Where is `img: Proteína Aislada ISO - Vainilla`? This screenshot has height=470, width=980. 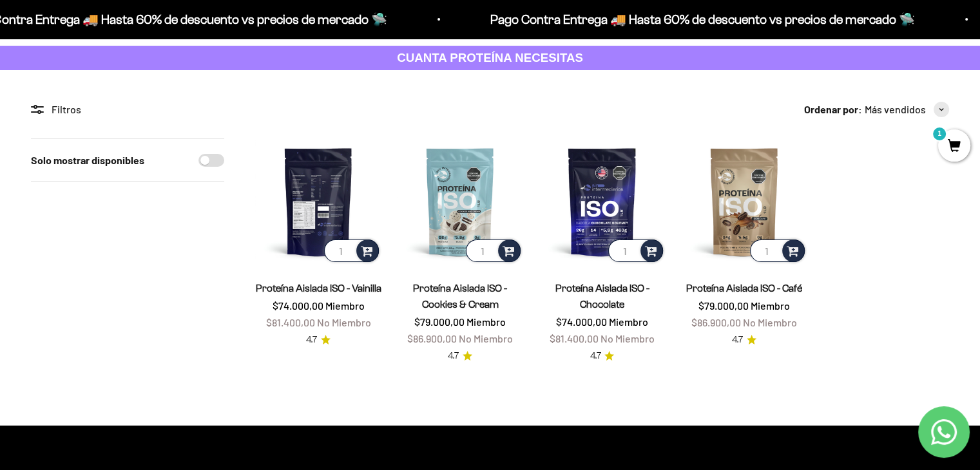
img: Proteína Aislada ISO - Vainilla is located at coordinates (318, 201).